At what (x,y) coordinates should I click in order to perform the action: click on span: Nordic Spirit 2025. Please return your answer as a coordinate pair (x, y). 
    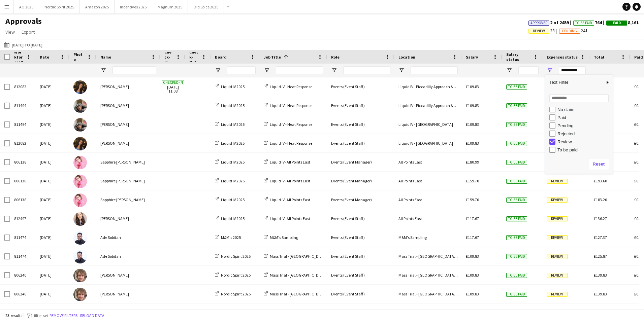
    Looking at the image, I should click on (236, 275).